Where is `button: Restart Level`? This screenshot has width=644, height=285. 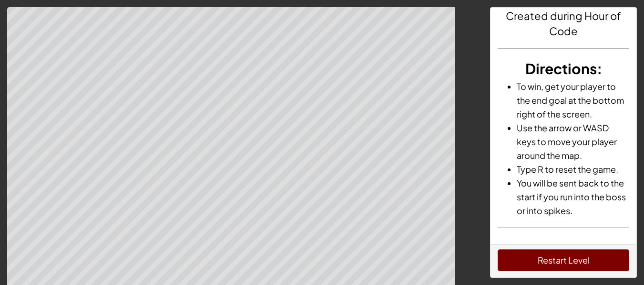 button: Restart Level is located at coordinates (563, 261).